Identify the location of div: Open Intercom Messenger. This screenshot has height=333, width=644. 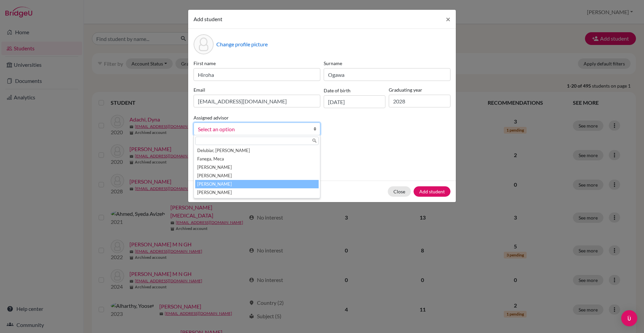
(629, 318).